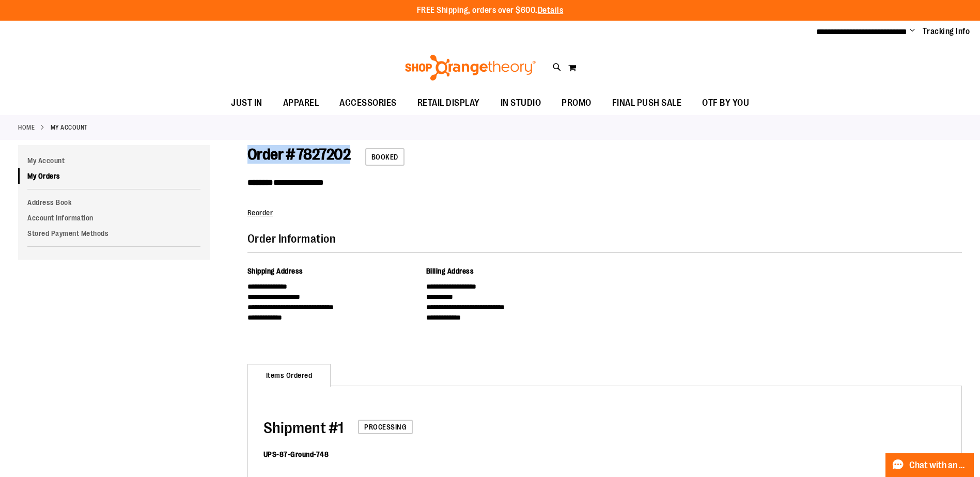 This screenshot has height=477, width=980. Describe the element at coordinates (576, 103) in the screenshot. I see `span: PROMO` at that location.